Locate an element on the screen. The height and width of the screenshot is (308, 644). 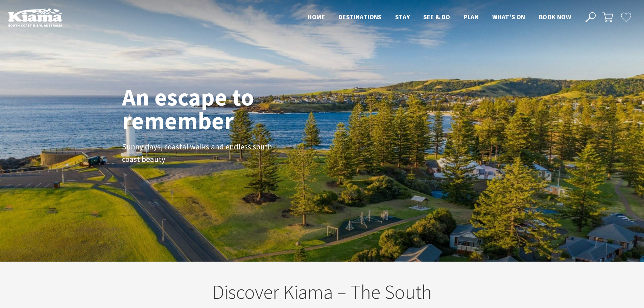
nav: Main Menu is located at coordinates (439, 17).